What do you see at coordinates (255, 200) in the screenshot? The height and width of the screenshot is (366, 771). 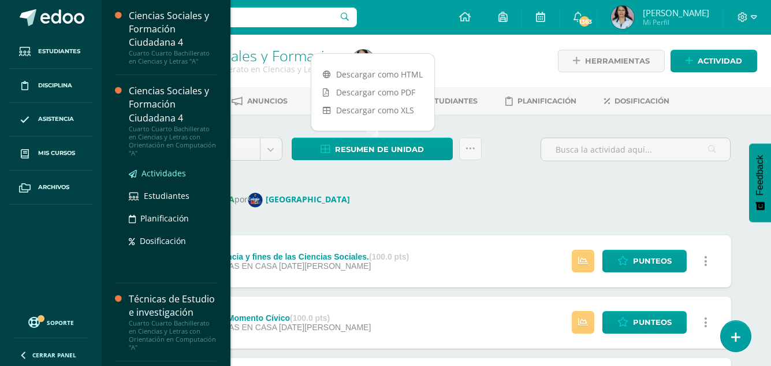 I see `img: 9802ebbe3653d46ccfe4ee73d49c38f1.png` at bounding box center [255, 200].